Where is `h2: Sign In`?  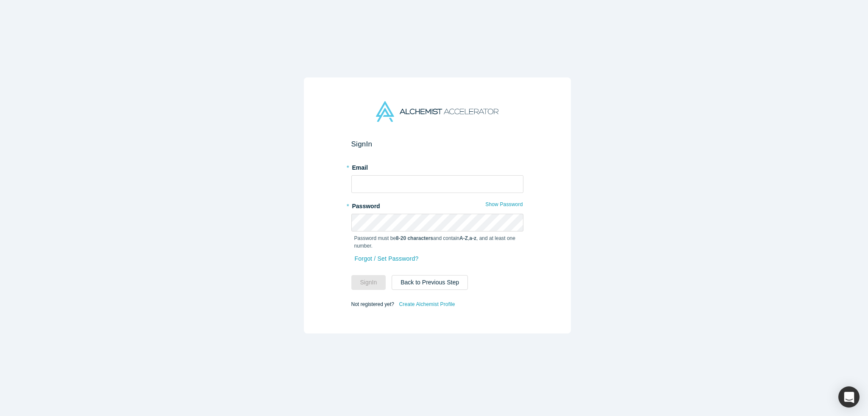
h2: Sign In is located at coordinates (437, 144).